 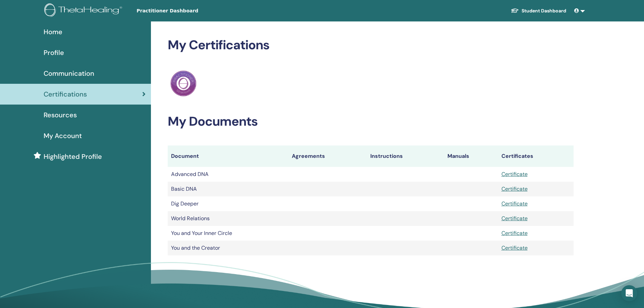 What do you see at coordinates (328, 156) in the screenshot?
I see `th: Agreements` at bounding box center [328, 156].